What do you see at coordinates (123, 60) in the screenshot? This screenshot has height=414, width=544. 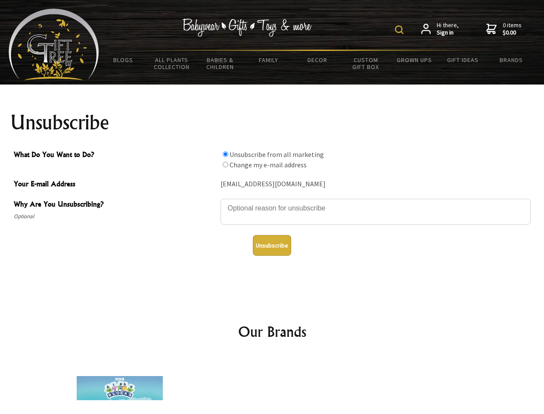 I see `a: BLOGS` at bounding box center [123, 60].